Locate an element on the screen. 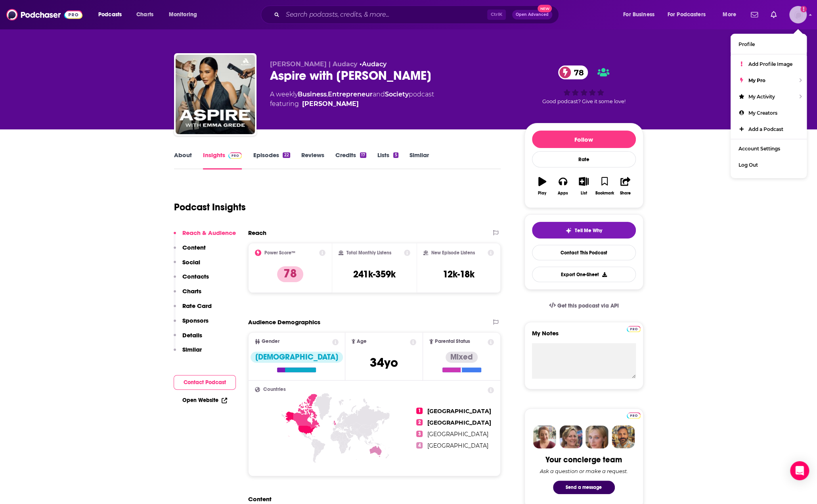 Image resolution: width=817 pixels, height=504 pixels. button: Contact Podcast is located at coordinates (205, 382).